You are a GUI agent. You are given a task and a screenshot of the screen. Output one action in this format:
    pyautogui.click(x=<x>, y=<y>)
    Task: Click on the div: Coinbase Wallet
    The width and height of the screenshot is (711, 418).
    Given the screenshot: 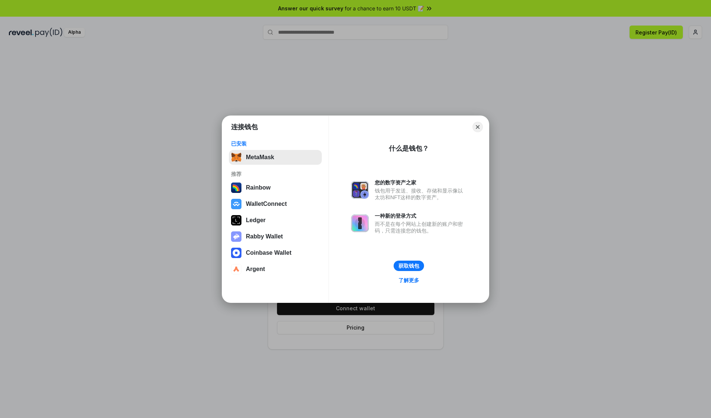 What is the action you would take?
    pyautogui.click(x=269, y=253)
    